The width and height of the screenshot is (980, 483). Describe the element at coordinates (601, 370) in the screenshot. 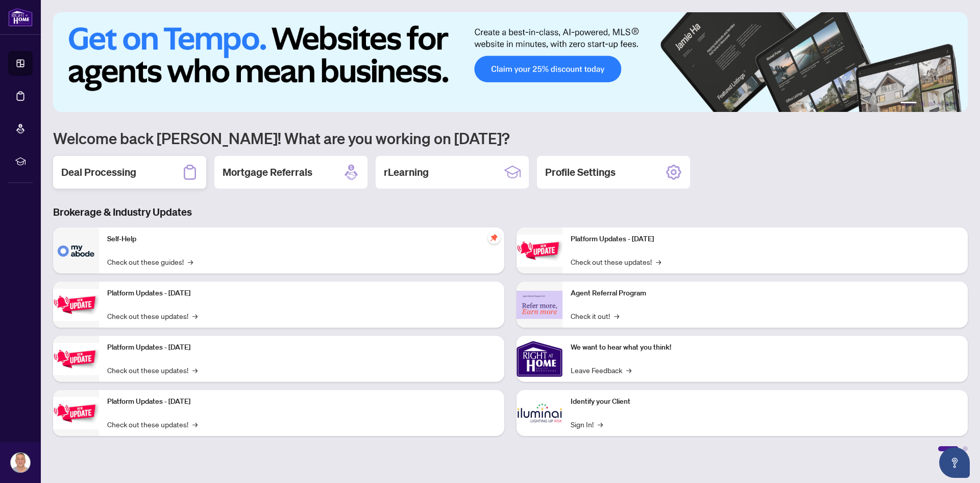

I see `a: Leave Feedback→` at that location.